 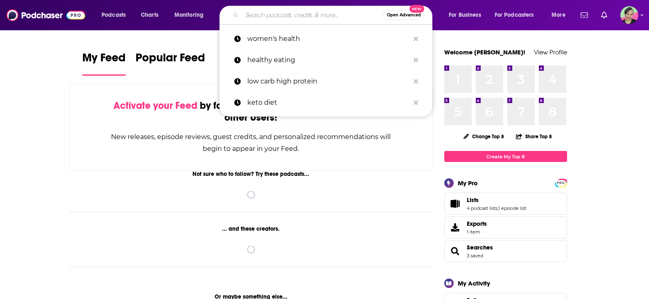 What do you see at coordinates (506, 228) in the screenshot?
I see `a: Exports` at bounding box center [506, 228].